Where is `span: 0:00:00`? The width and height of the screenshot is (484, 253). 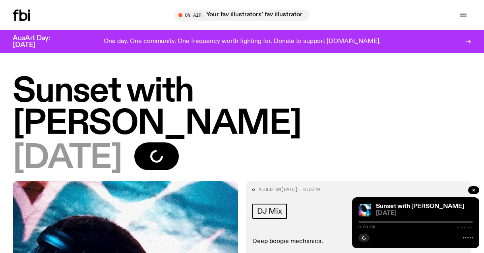
span: 0:00:00 is located at coordinates (367, 227).